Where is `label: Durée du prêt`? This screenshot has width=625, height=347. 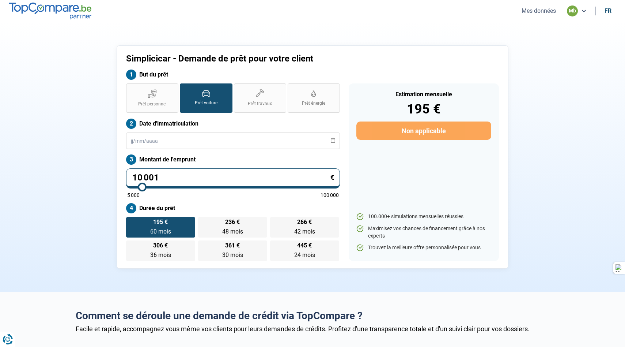 label: Durée du prêt is located at coordinates (233, 208).